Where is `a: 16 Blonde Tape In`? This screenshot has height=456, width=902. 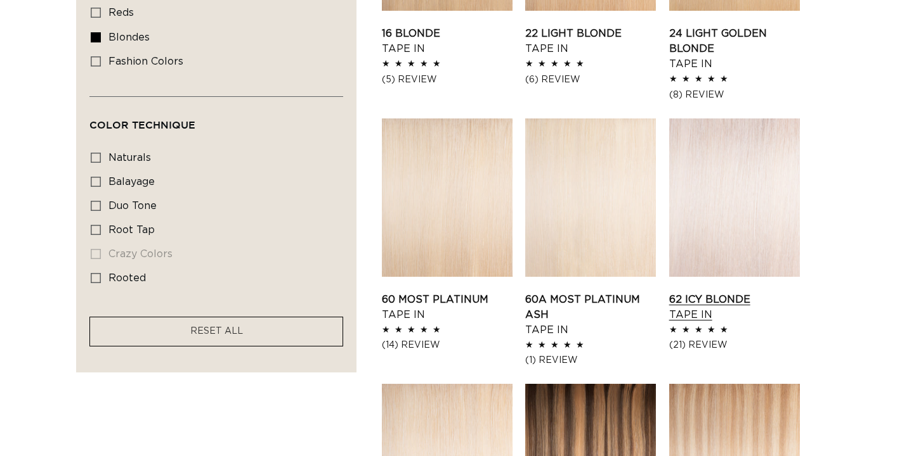 a: 16 Blonde Tape In is located at coordinates (447, 41).